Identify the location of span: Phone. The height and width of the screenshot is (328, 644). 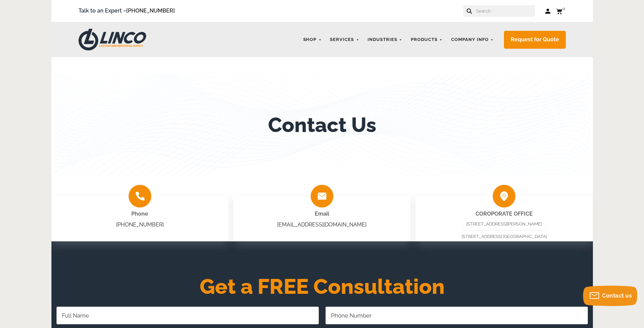
(140, 214).